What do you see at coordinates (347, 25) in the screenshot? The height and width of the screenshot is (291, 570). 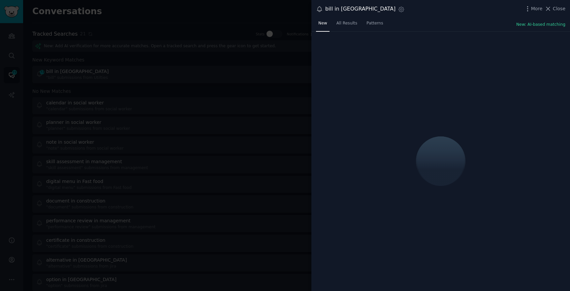 I see `a: All Results` at bounding box center [347, 25].